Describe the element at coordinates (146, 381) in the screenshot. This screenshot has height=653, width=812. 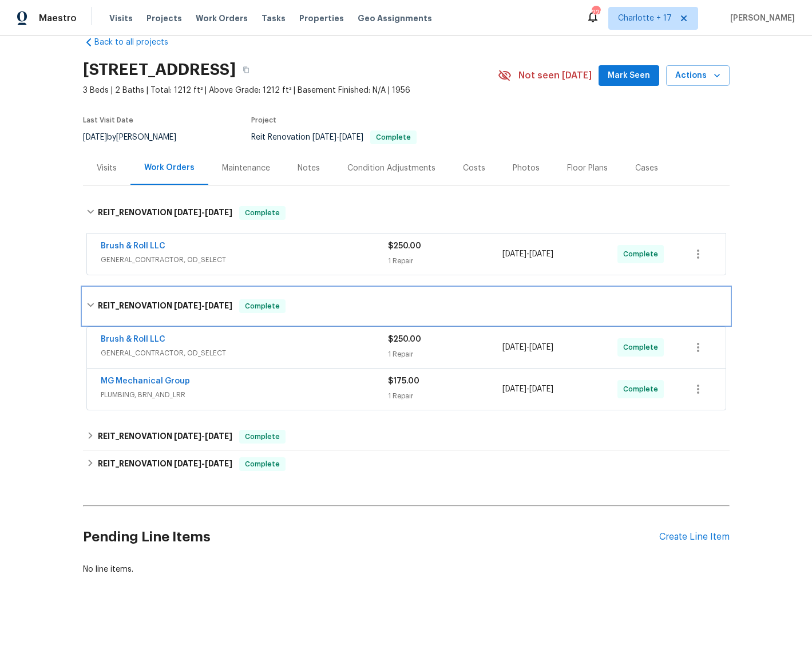
I see `a: MG Mechanical Group` at that location.